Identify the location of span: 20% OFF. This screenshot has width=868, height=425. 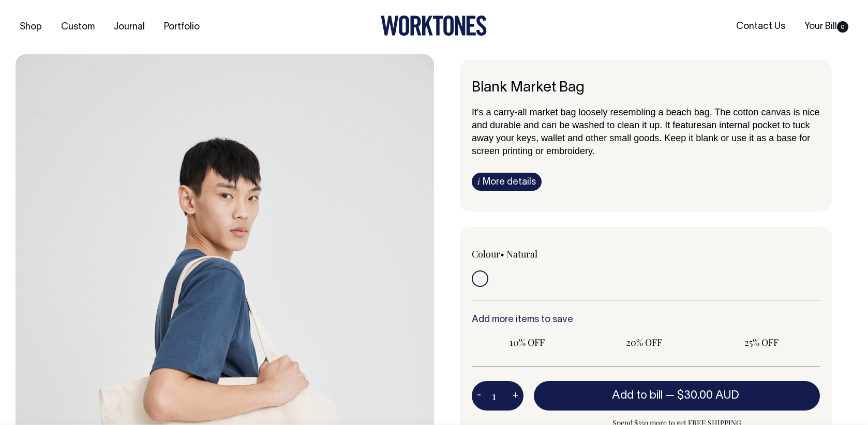
(644, 342).